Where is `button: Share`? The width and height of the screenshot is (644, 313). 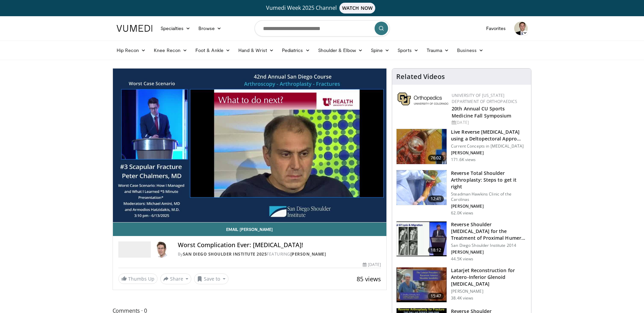 button: Share is located at coordinates (176, 279).